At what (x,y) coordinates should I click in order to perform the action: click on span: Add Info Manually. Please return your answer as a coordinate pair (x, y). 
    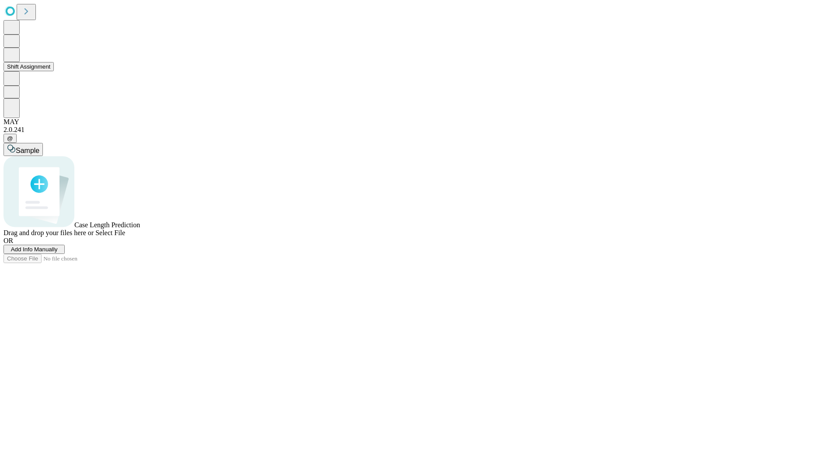
    Looking at the image, I should click on (34, 249).